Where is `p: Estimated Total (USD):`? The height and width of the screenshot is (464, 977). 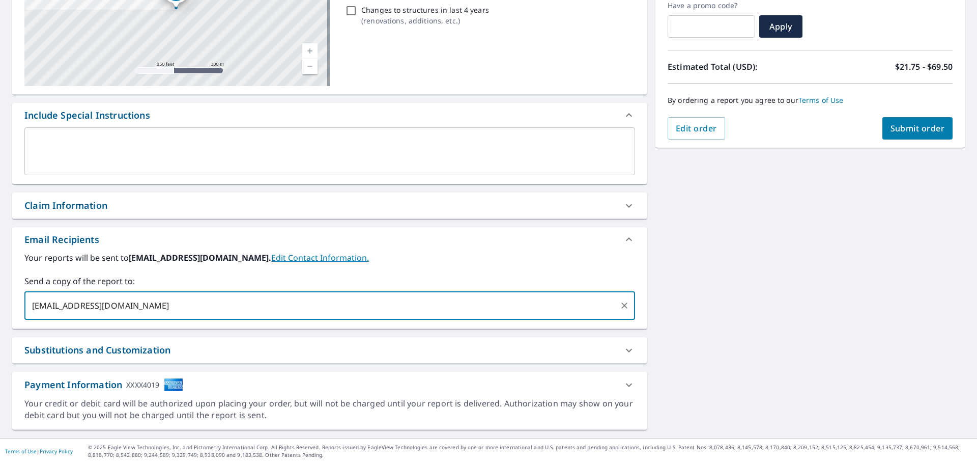 p: Estimated Total (USD): is located at coordinates (739, 67).